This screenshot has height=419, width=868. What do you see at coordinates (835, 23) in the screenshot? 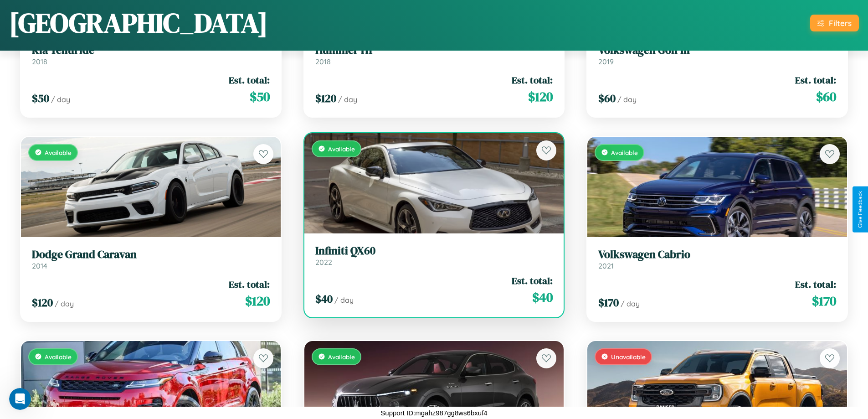
I see `button: Filters` at bounding box center [835, 23].